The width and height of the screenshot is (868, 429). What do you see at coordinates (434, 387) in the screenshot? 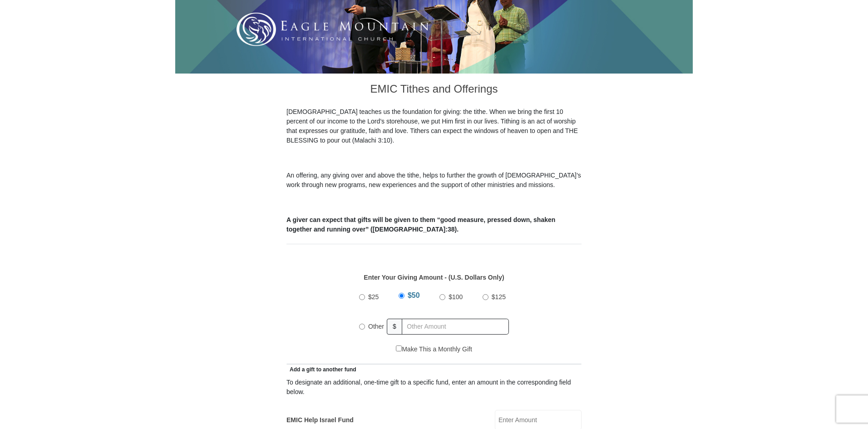
I see `div: To designate an additional, one-time gift to a specific fund, enter an amount in the correspondin...` at bounding box center [434, 387].